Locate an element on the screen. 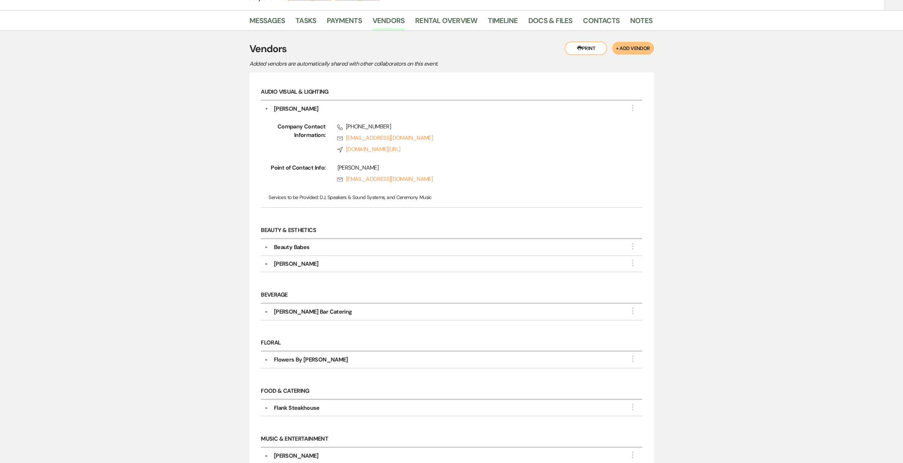 Image resolution: width=903 pixels, height=463 pixels. span: Point of Contact Info: is located at coordinates (297, 175).